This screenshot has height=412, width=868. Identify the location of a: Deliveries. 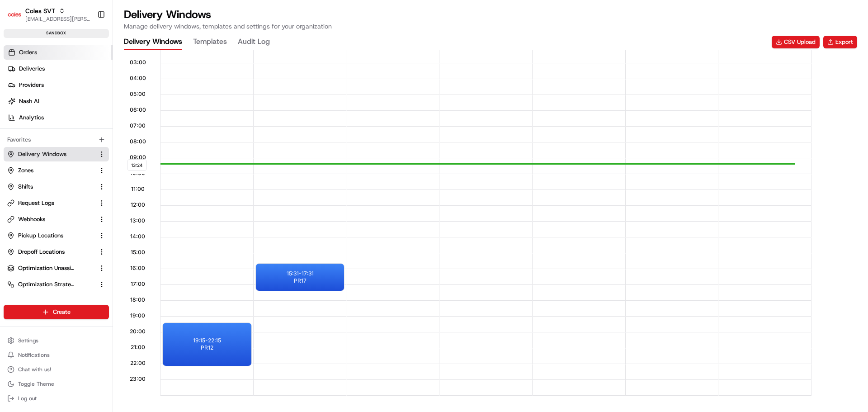
(58, 69).